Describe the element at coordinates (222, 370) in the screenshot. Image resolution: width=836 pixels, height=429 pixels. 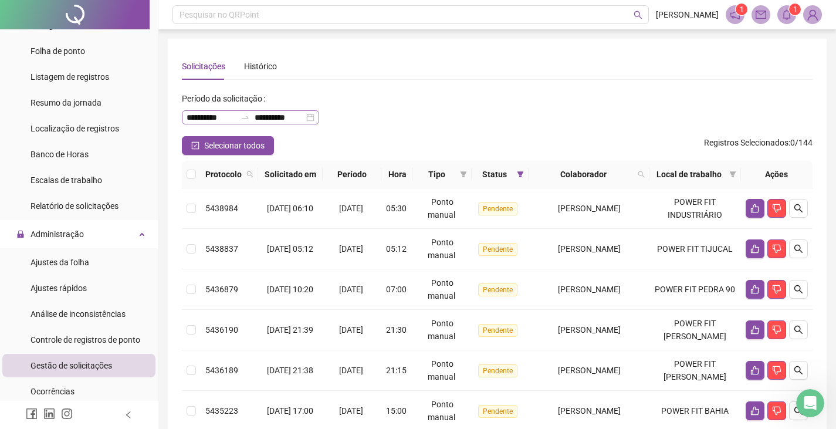
I see `span: 5436189` at that location.